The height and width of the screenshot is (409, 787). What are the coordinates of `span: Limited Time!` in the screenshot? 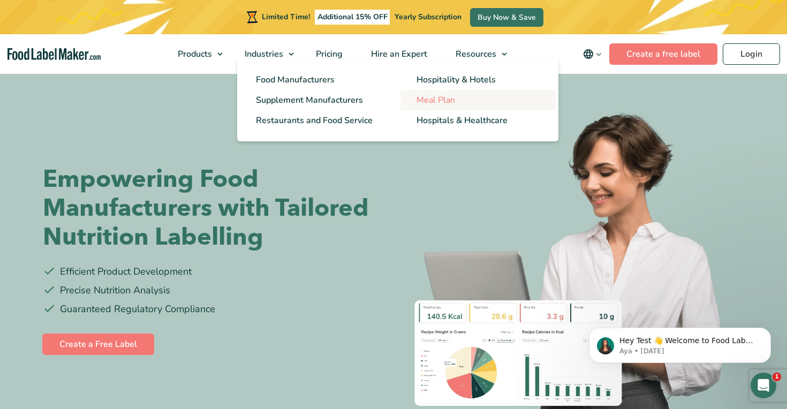 It's located at (286, 17).